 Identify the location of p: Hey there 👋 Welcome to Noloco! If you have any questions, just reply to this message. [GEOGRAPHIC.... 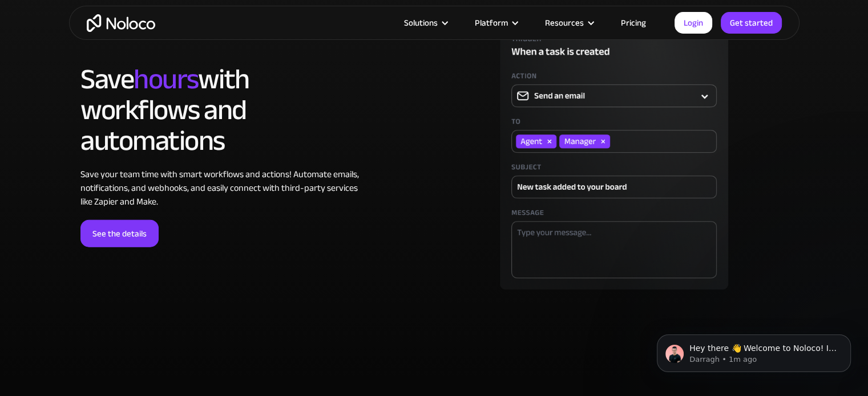
(123, 38).